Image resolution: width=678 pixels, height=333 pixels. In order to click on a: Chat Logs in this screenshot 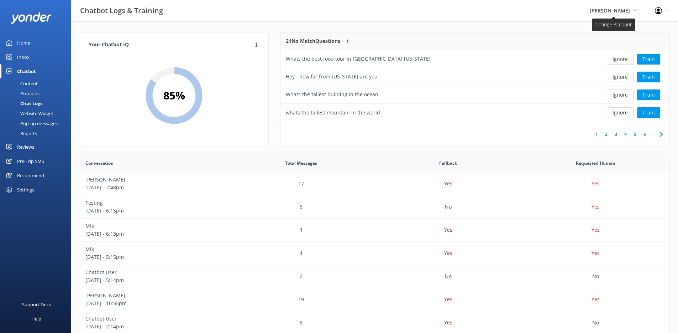, I will do `click(38, 103)`.